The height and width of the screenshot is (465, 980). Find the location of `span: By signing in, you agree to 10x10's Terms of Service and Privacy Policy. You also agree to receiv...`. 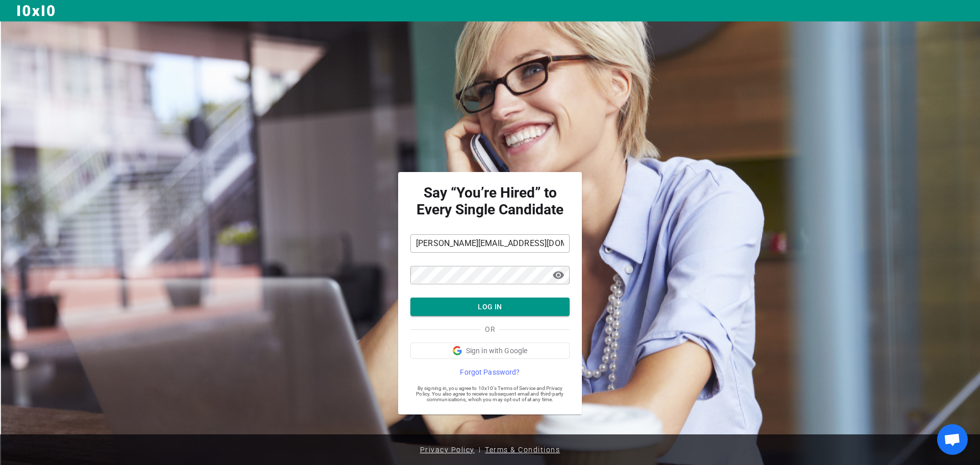

span: By signing in, you agree to 10x10's Terms of Service and Privacy Policy. You also agree to receiv... is located at coordinates (490, 394).